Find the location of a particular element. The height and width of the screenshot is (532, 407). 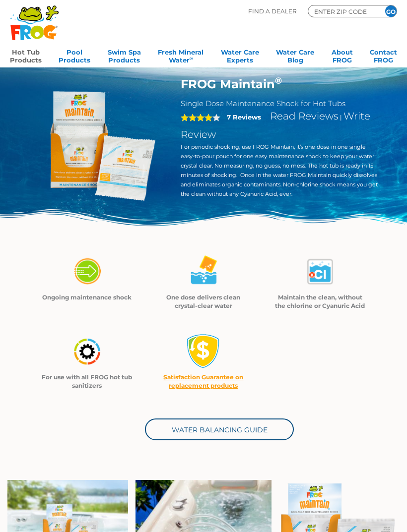

a: Hot TubProducts is located at coordinates (26, 55).